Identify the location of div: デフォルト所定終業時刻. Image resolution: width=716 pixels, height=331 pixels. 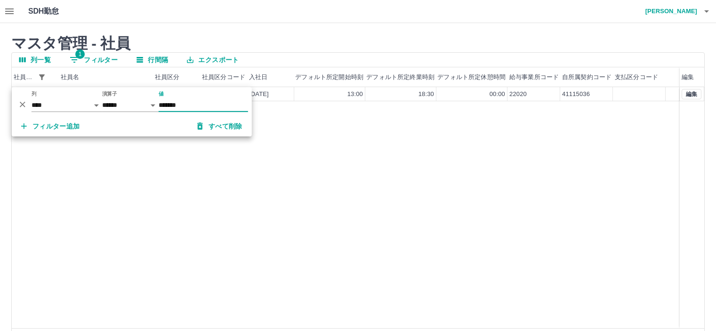
(400, 77).